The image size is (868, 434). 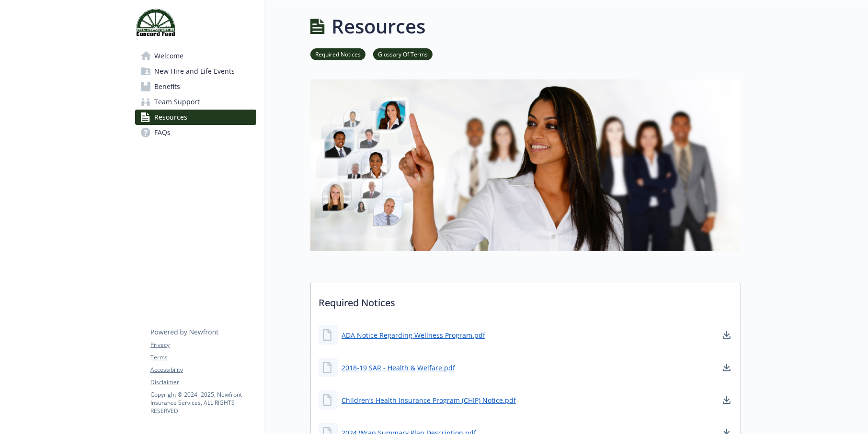 What do you see at coordinates (168, 56) in the screenshot?
I see `span: Welcome` at bounding box center [168, 56].